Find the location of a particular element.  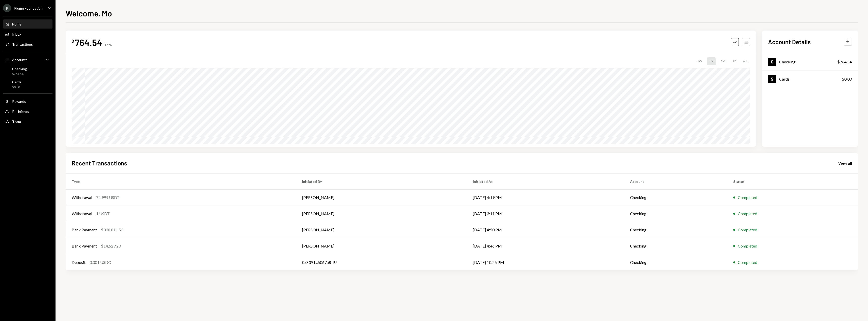

th: Status is located at coordinates (793, 181).